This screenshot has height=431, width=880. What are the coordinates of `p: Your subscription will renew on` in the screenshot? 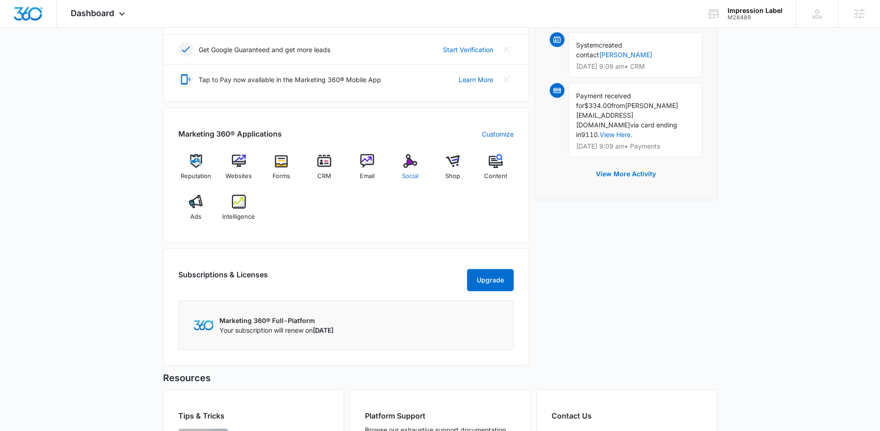 It's located at (276, 330).